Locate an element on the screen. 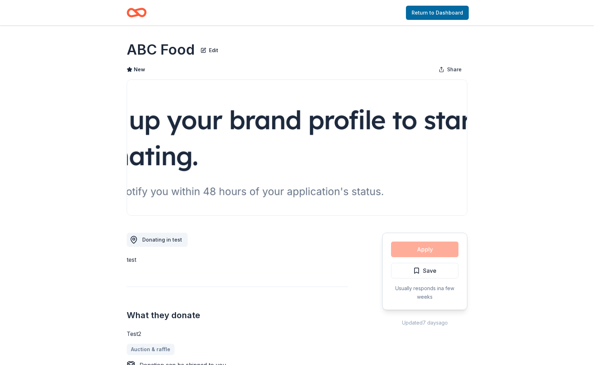 This screenshot has width=594, height=365. button: Share is located at coordinates (450, 70).